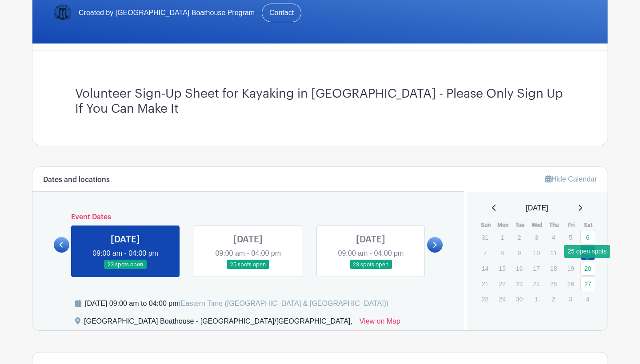 The width and height of the screenshot is (640, 364). I want to click on a: Hide Calendar, so click(571, 179).